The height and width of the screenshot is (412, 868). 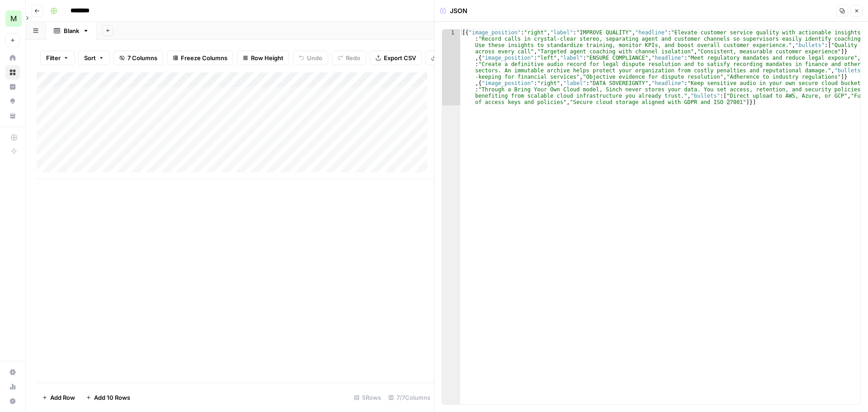 I want to click on span: Row Height, so click(x=267, y=58).